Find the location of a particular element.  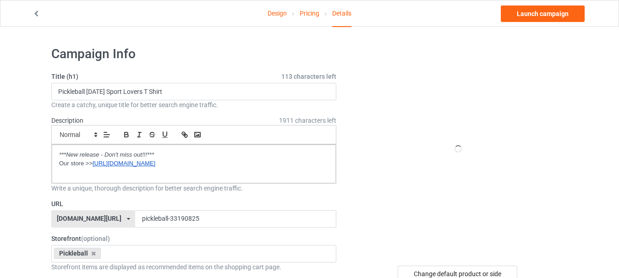

a: Pricing is located at coordinates (310, 13).